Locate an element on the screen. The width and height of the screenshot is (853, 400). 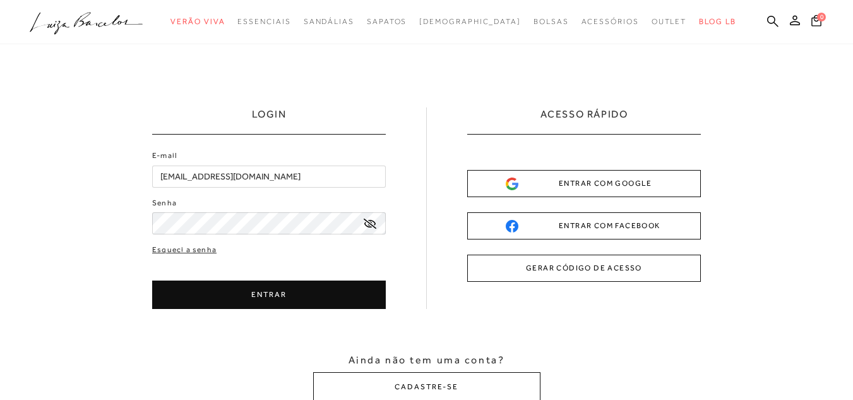
span: Outlet is located at coordinates (669, 21).